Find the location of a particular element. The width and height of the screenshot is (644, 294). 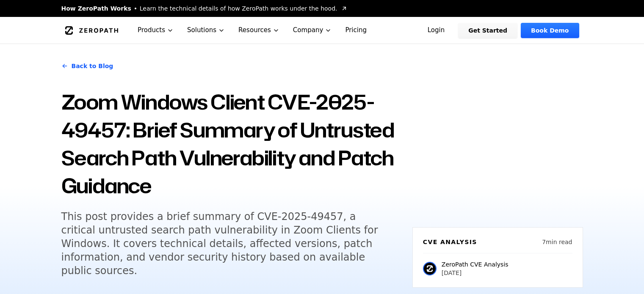

p: ZeroPath CVE Analysis is located at coordinates (475, 265).